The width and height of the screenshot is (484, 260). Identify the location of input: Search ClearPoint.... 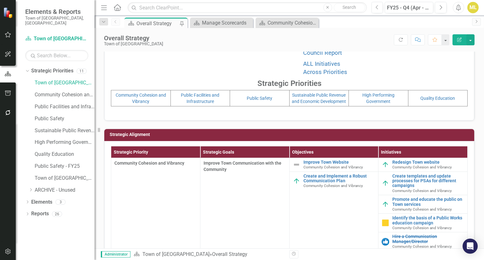
(247, 8).